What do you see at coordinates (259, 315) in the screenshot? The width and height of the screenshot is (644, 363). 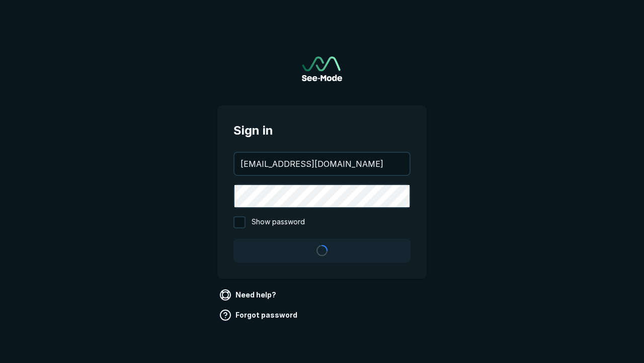 I see `a: Forgot password` at bounding box center [259, 315].